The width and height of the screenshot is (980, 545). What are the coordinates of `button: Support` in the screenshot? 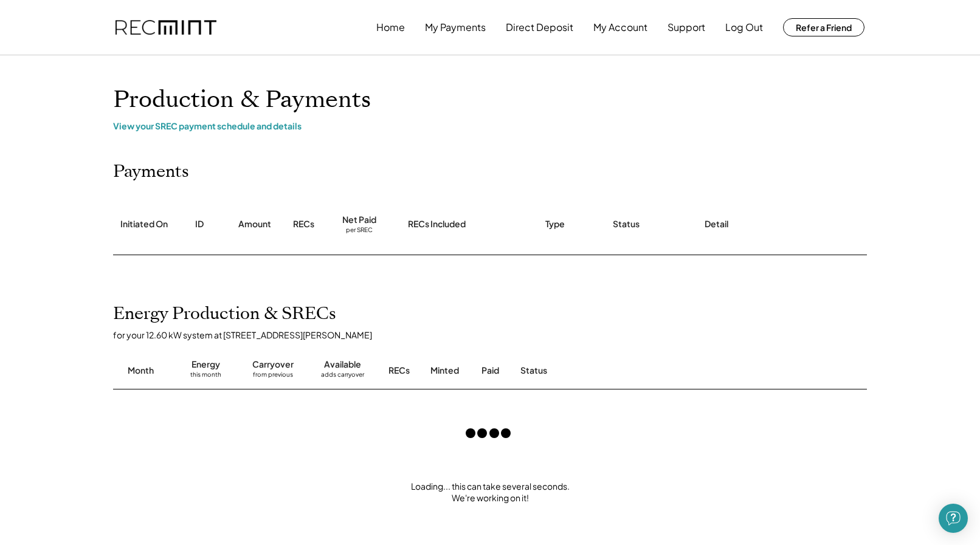 It's located at (687, 27).